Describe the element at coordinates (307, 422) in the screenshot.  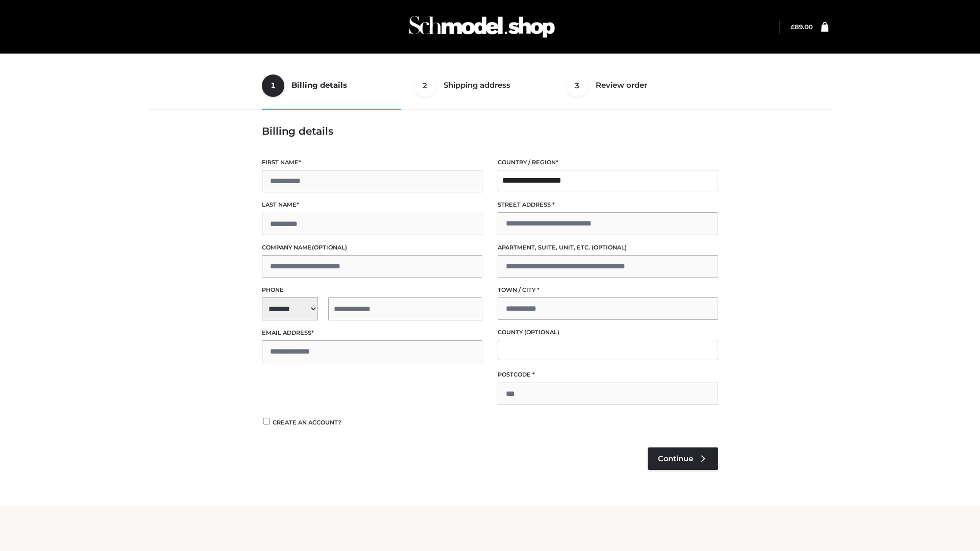
I see `span: Create an account?` at that location.